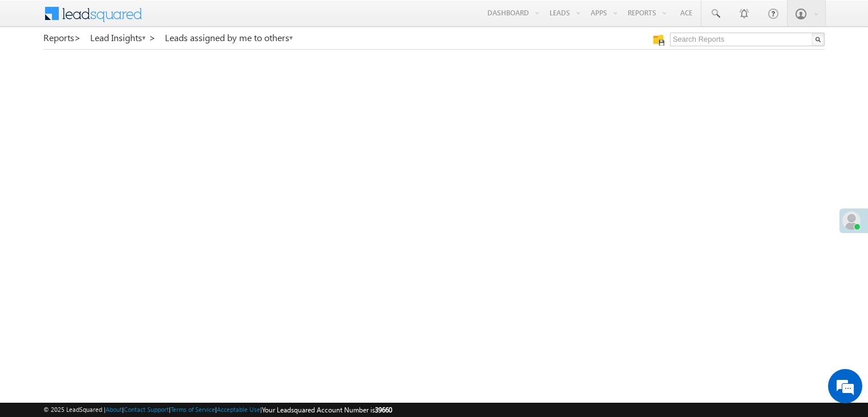 The height and width of the screenshot is (417, 868). What do you see at coordinates (384, 410) in the screenshot?
I see `span: 39660` at bounding box center [384, 410].